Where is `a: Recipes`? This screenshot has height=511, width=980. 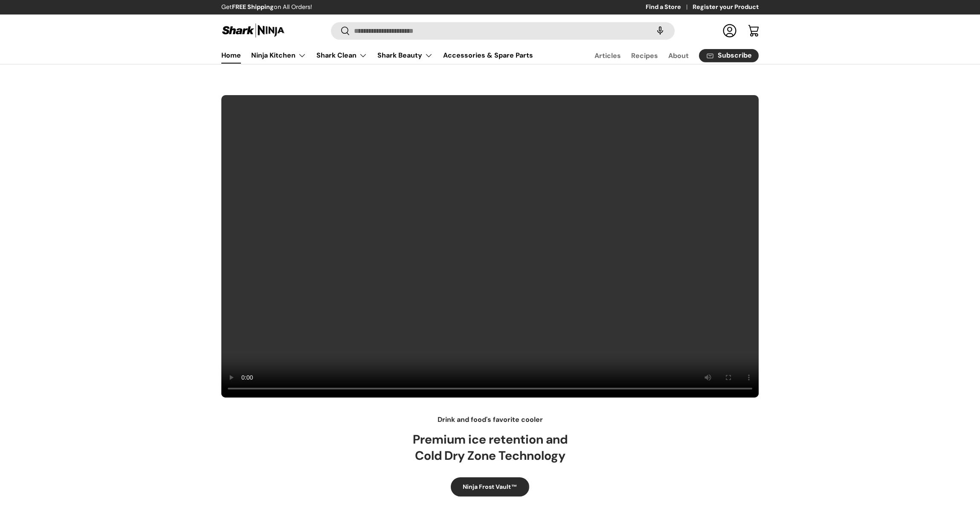 a: Recipes is located at coordinates (644, 55).